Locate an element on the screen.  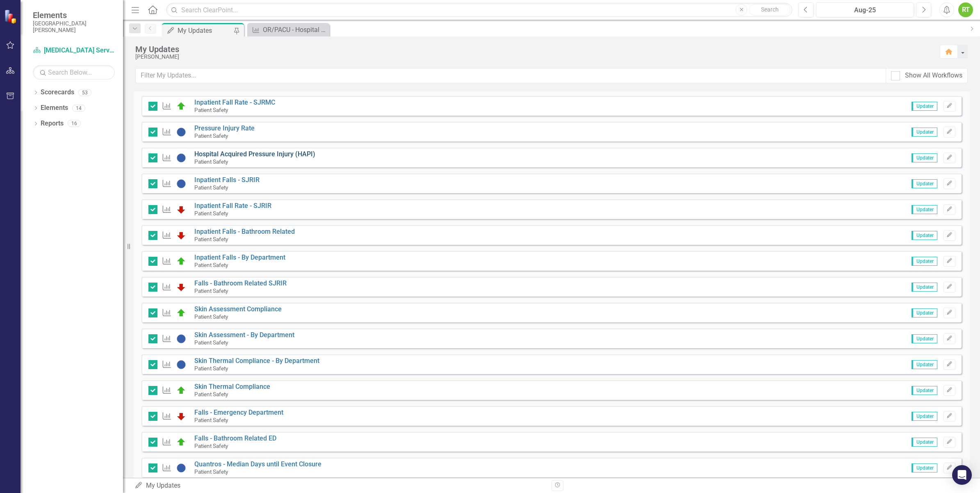
a: Inpatient Fall Rate - SJRIR is located at coordinates (233, 206).